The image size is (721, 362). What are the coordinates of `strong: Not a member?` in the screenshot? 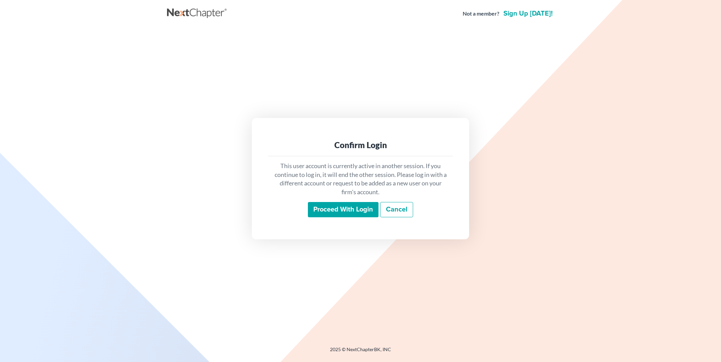 It's located at (481, 14).